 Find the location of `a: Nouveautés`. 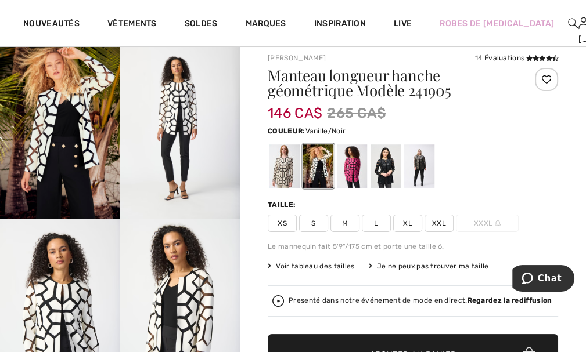

a: Nouveautés is located at coordinates (51, 24).